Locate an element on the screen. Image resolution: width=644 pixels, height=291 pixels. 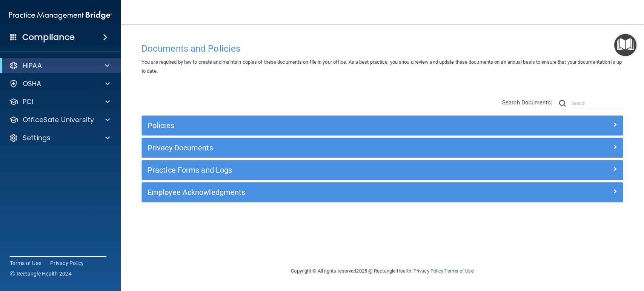
a: PCI is located at coordinates (59, 102).